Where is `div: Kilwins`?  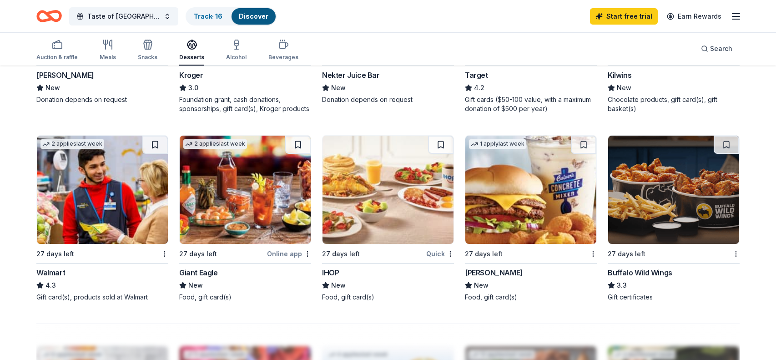 div: Kilwins is located at coordinates (619, 75).